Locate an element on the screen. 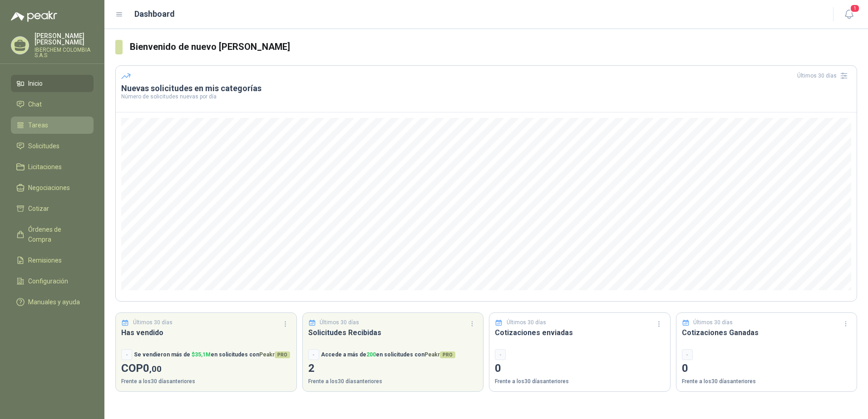 The height and width of the screenshot is (419, 868). span: Cotizar is located at coordinates (39, 208).